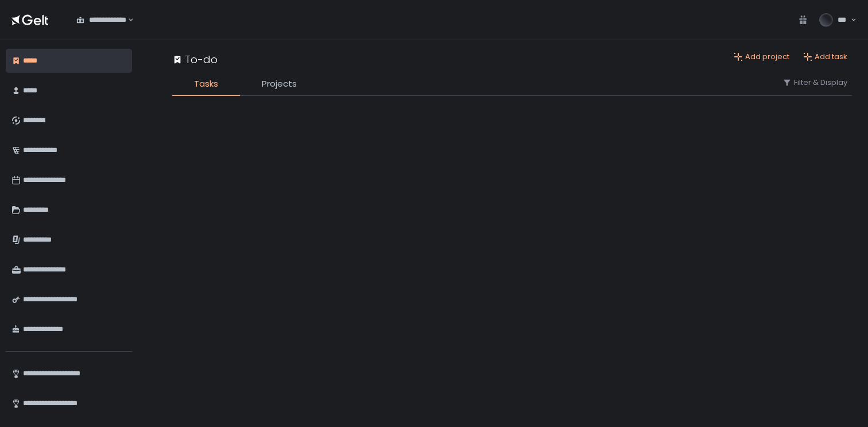 The width and height of the screenshot is (868, 427). Describe the element at coordinates (761, 57) in the screenshot. I see `button: Add project` at that location.